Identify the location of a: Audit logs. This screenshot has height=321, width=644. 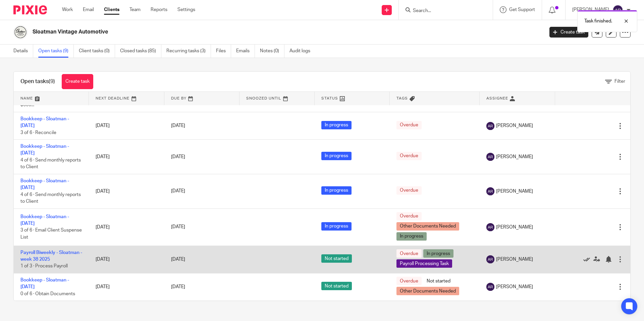
(302, 51).